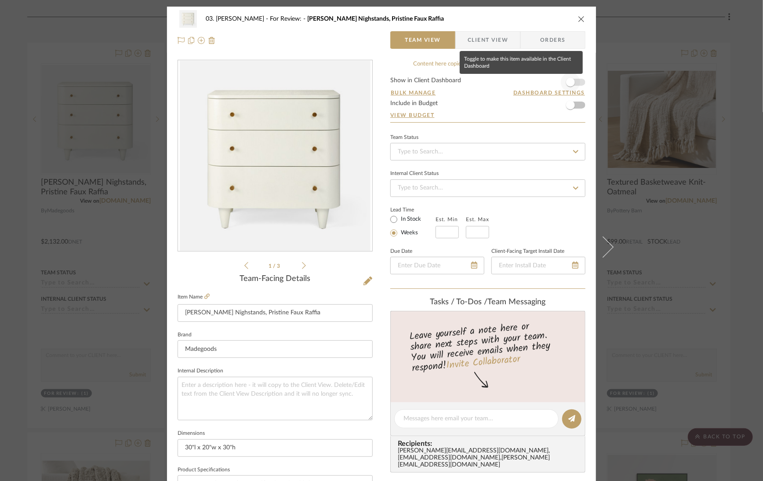 The width and height of the screenshot is (763, 481). What do you see at coordinates (401, 251) in the screenshot?
I see `label: Due Date` at bounding box center [401, 251].